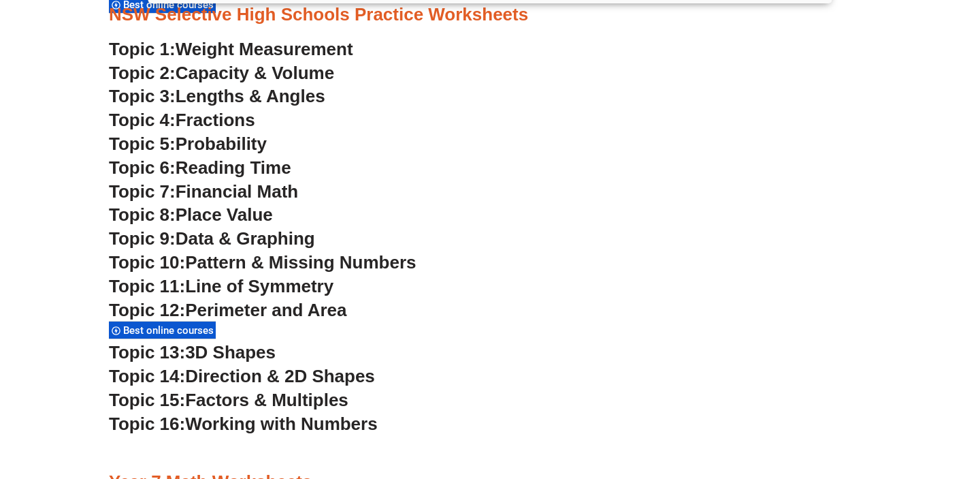  Describe the element at coordinates (215, 120) in the screenshot. I see `span: Fractions` at that location.